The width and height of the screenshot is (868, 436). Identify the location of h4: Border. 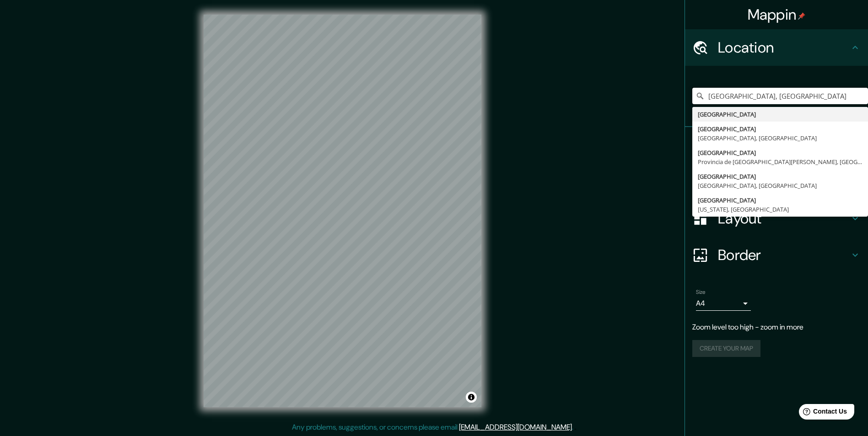
(783, 255).